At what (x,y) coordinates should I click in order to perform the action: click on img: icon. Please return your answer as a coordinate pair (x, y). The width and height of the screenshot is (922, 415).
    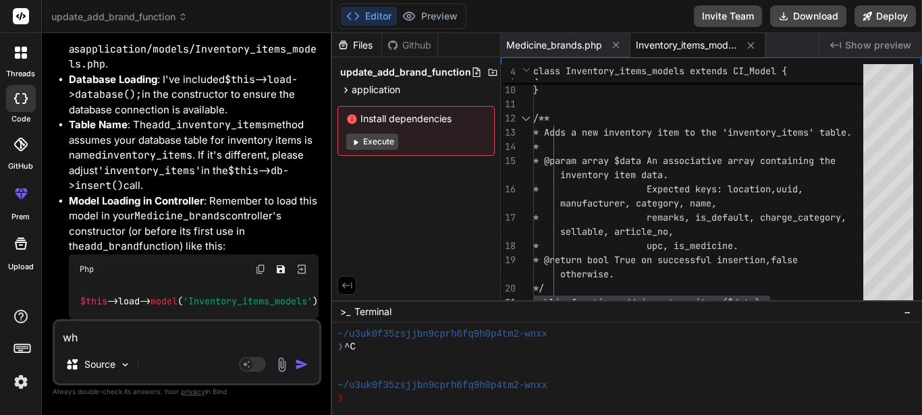
    Looking at the image, I should click on (302, 365).